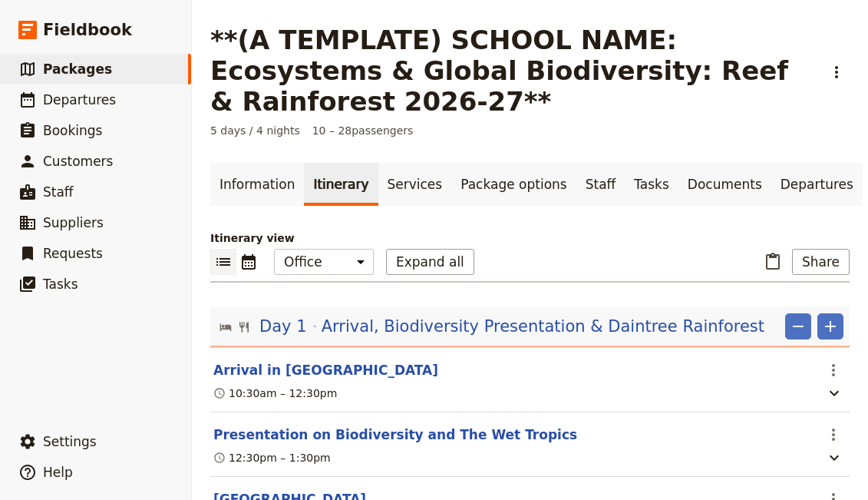 The image size is (868, 500). Describe the element at coordinates (257, 184) in the screenshot. I see `a: Information` at that location.